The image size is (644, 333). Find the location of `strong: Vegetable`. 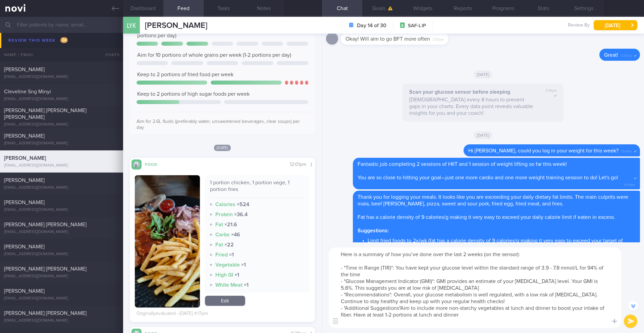

strong: Vegetable is located at coordinates (228, 265).